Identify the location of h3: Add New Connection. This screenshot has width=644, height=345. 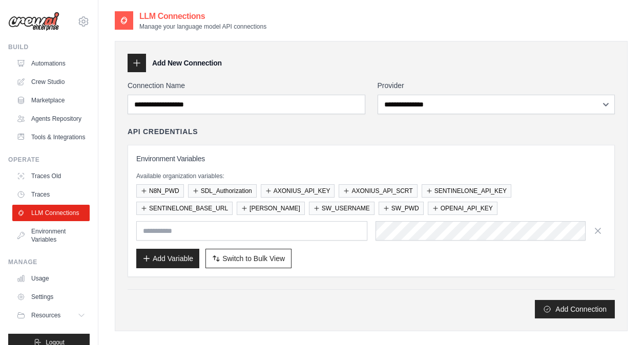
(187, 63).